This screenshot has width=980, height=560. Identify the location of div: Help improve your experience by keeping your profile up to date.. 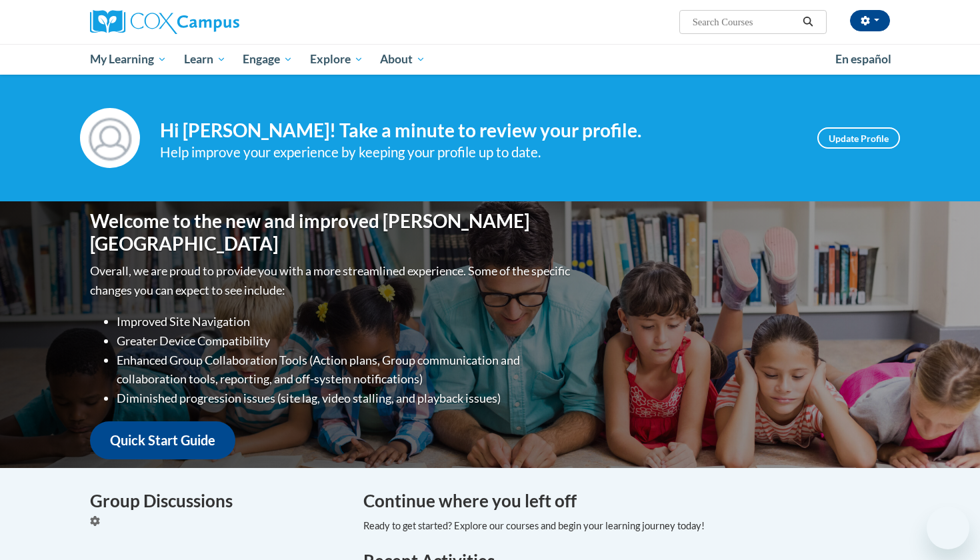
(479, 152).